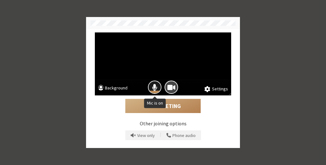 The height and width of the screenshot is (165, 326). I want to click on button: Settings, so click(216, 89).